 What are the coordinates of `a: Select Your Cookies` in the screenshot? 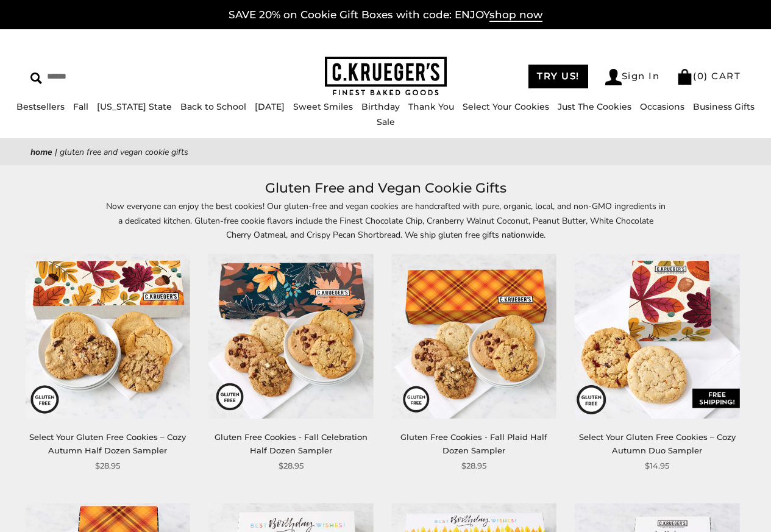 It's located at (506, 107).